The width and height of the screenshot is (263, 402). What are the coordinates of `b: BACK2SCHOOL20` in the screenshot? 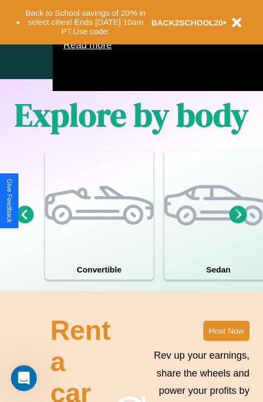 It's located at (187, 22).